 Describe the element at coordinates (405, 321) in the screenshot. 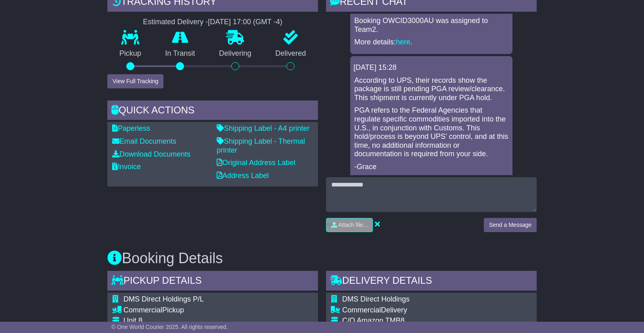

I see `div: C/O Amazon TMB8` at that location.